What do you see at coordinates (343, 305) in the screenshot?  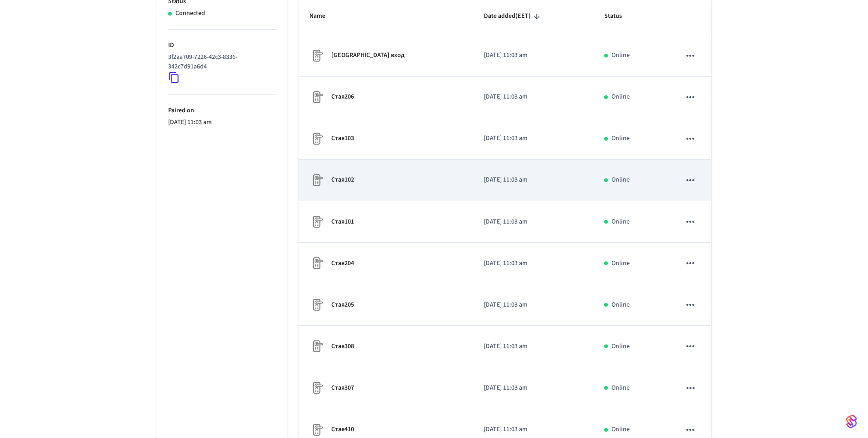 I see `p: Стая205` at bounding box center [343, 305].